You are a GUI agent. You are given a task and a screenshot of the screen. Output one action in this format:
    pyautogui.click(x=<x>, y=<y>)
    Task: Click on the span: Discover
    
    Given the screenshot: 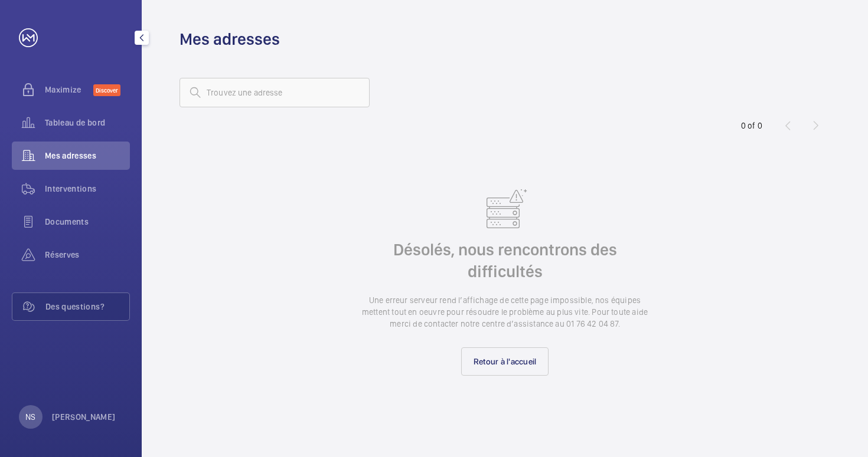 What is the action you would take?
    pyautogui.click(x=107, y=90)
    